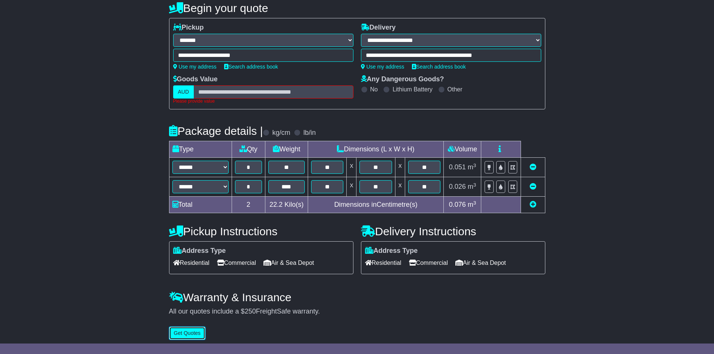  Describe the element at coordinates (457, 167) in the screenshot. I see `span: 0.051` at that location.